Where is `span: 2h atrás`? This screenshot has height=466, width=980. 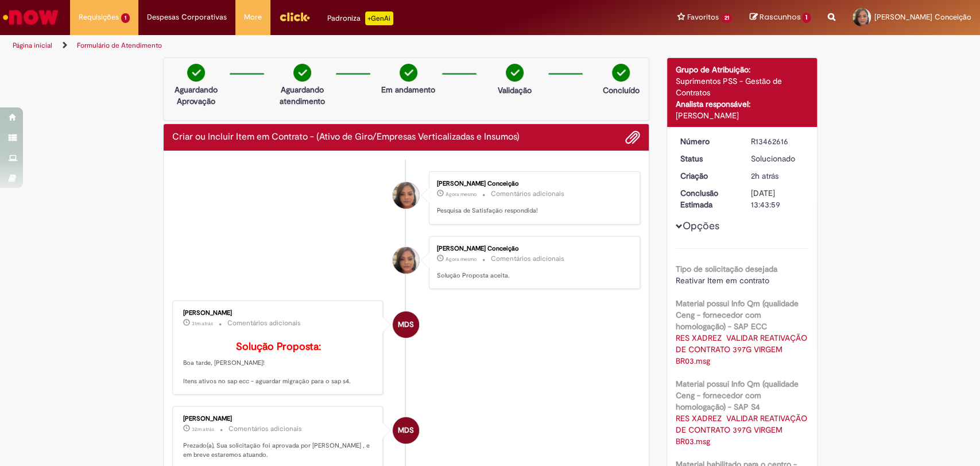
span: 2h atrás is located at coordinates (765, 176).